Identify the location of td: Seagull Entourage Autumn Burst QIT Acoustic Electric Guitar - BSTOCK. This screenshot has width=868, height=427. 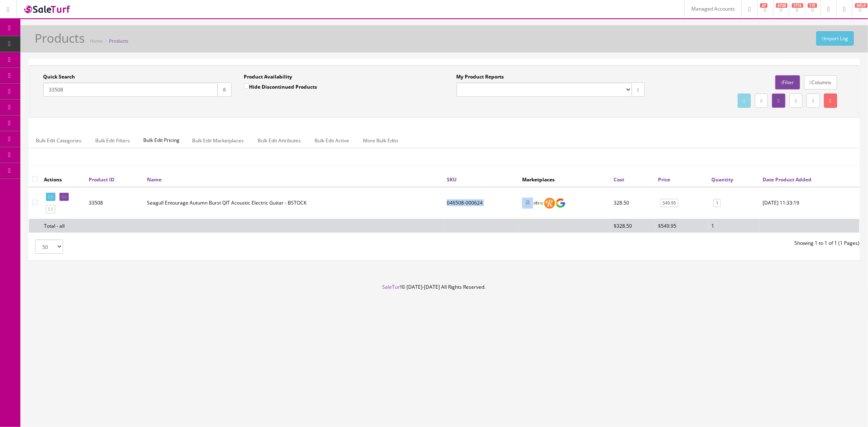
(294, 203).